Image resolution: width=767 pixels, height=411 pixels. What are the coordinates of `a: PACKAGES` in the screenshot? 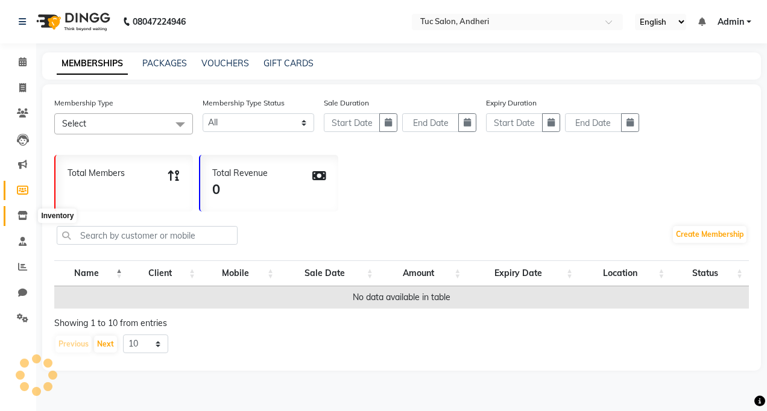 It's located at (165, 63).